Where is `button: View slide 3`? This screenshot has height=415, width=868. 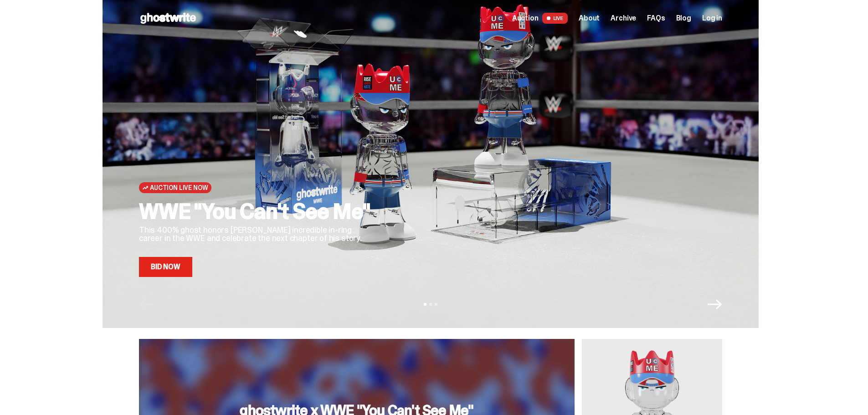
button: View slide 3 is located at coordinates (436, 304).